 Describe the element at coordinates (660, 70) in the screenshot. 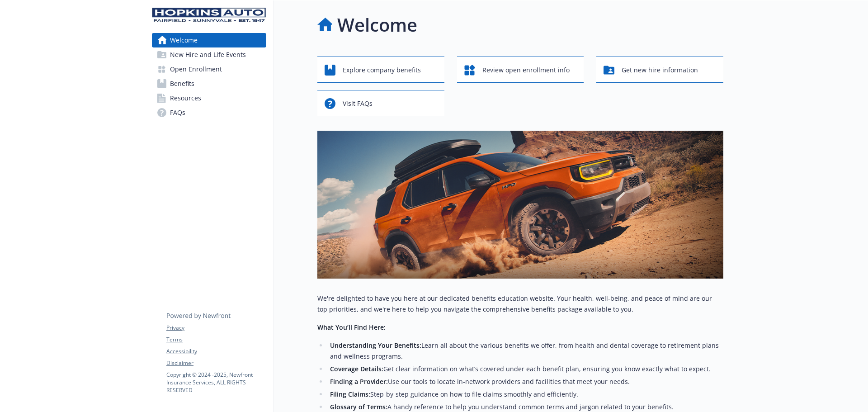

I see `button: Get new hire information` at that location.